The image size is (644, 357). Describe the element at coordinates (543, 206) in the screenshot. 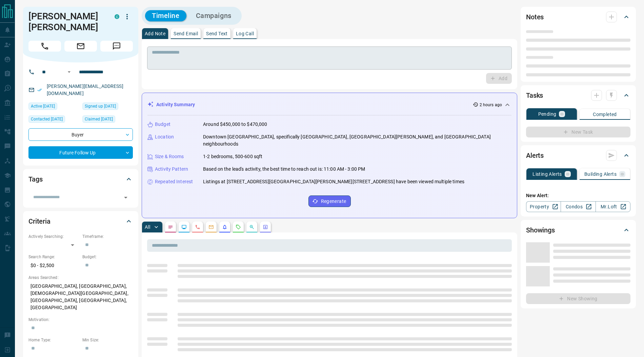

I see `a: Property` at that location.